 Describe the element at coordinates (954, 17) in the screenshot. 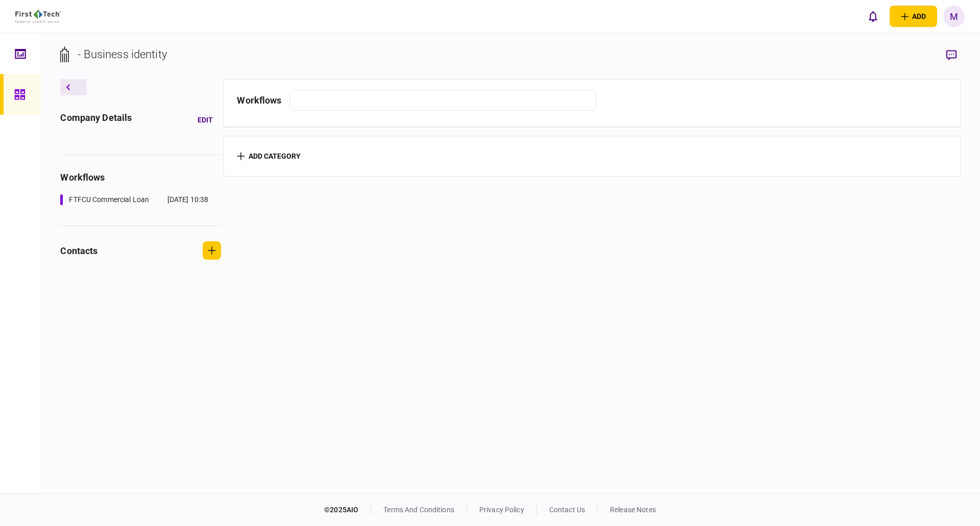

I see `button: M` at that location.